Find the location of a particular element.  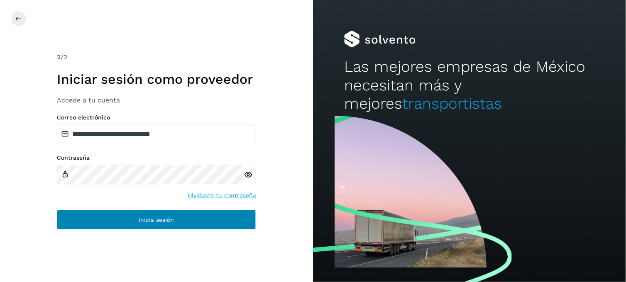

h1: Iniciar sesión como proveedor is located at coordinates (156, 79).